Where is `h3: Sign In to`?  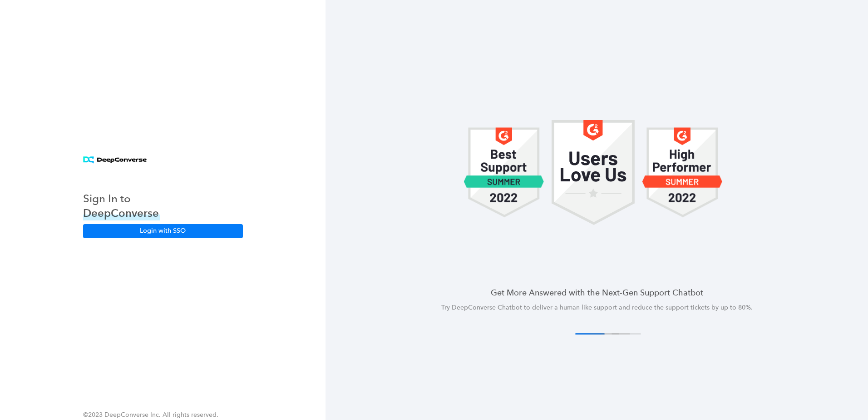 h3: Sign In to is located at coordinates (121, 199).